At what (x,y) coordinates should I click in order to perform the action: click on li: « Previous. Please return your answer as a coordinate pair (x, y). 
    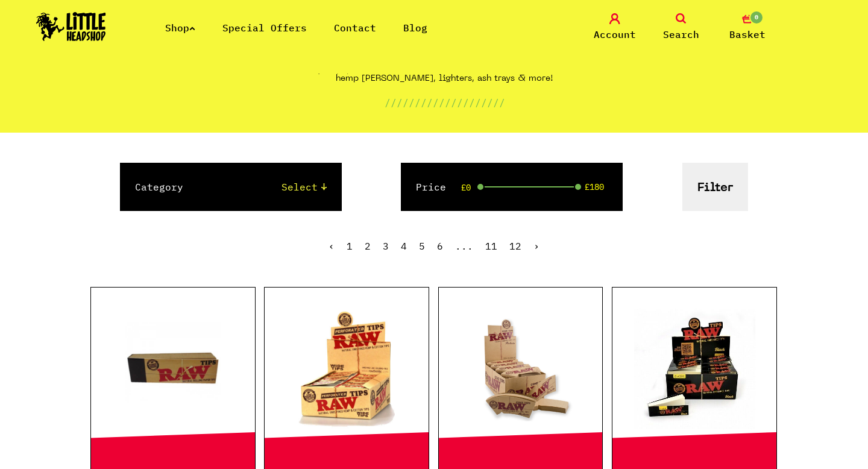
    Looking at the image, I should click on (331, 246).